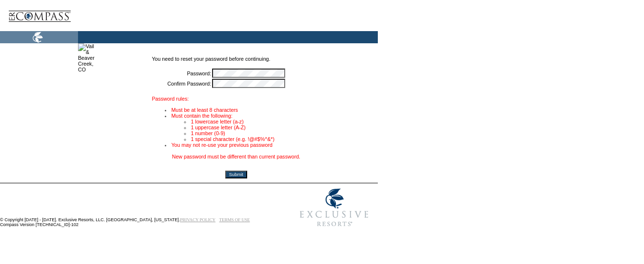 The width and height of the screenshot is (644, 264). What do you see at coordinates (233, 139) in the screenshot?
I see `font: 1 special character (e.g. !@#$%^&*)` at bounding box center [233, 139].